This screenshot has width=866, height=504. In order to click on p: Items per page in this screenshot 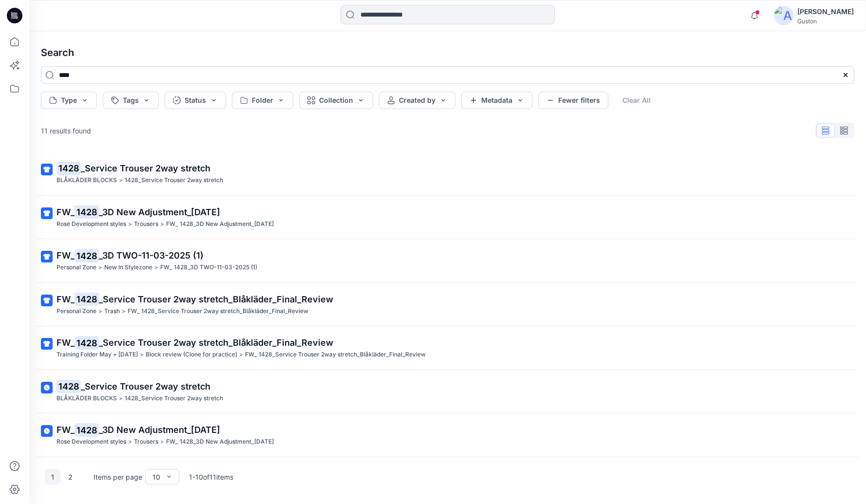, I will do `click(118, 477)`.